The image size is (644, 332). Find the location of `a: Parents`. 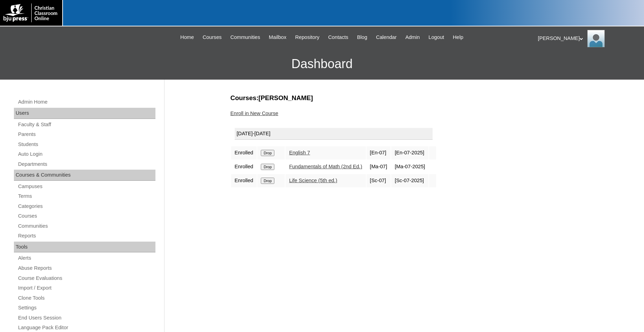

a: Parents is located at coordinates (86, 134).